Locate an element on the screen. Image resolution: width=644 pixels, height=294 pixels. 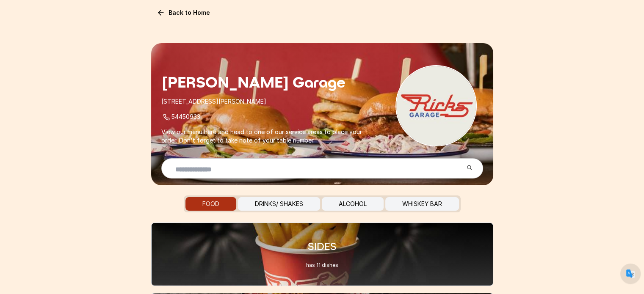
p: 54450933 is located at coordinates (265, 117).